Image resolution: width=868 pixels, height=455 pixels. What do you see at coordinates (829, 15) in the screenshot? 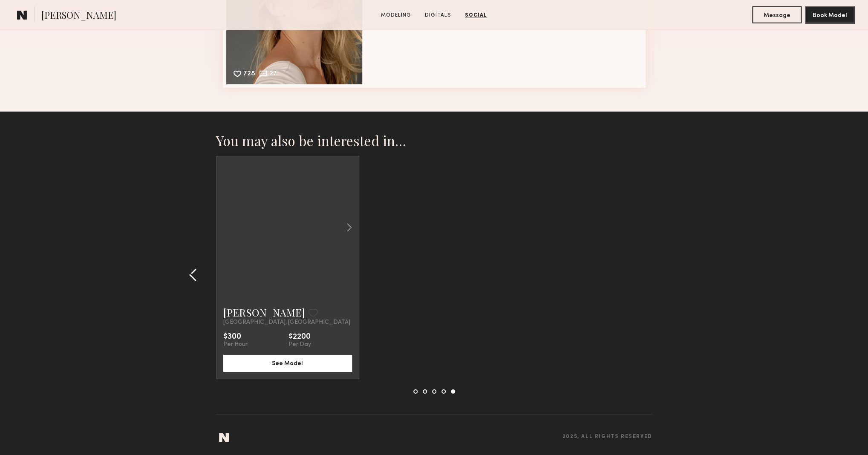
I see `a: Book Model` at bounding box center [829, 15].